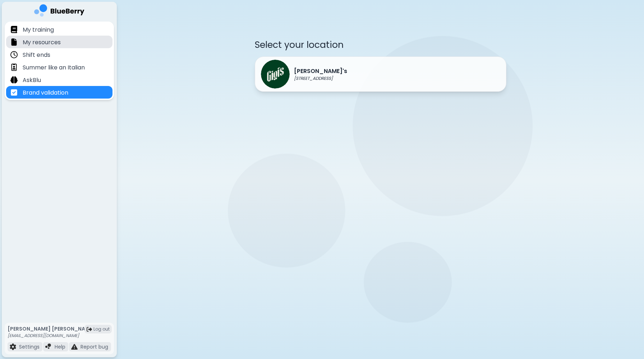 The height and width of the screenshot is (359, 644). What do you see at coordinates (275, 74) in the screenshot?
I see `img: Gigi's logo` at bounding box center [275, 74].